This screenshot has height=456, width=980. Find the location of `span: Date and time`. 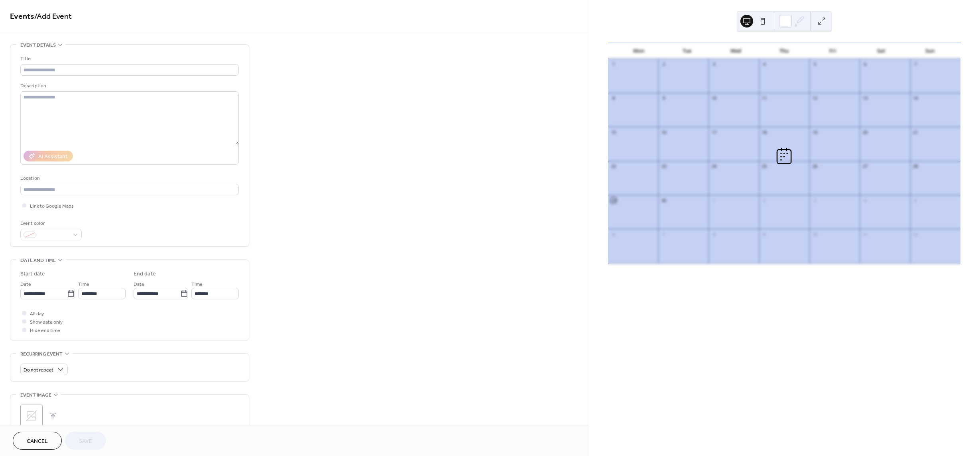

span: Date and time is located at coordinates (38, 260).